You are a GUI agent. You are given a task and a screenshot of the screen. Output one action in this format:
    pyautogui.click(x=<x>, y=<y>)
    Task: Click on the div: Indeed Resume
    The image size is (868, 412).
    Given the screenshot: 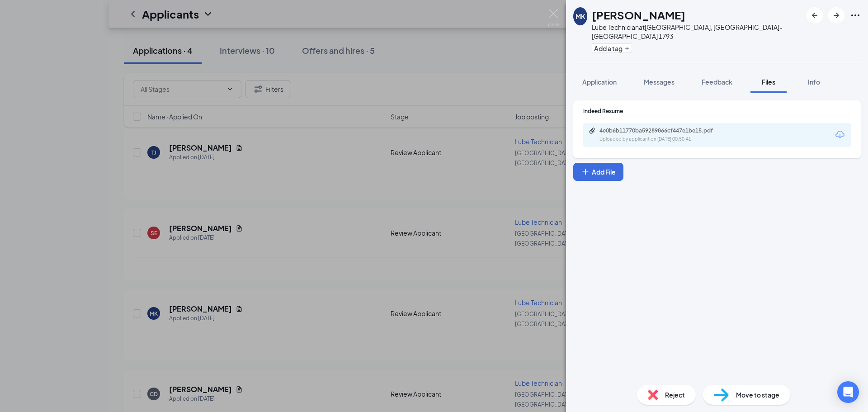 What is the action you would take?
    pyautogui.click(x=717, y=111)
    